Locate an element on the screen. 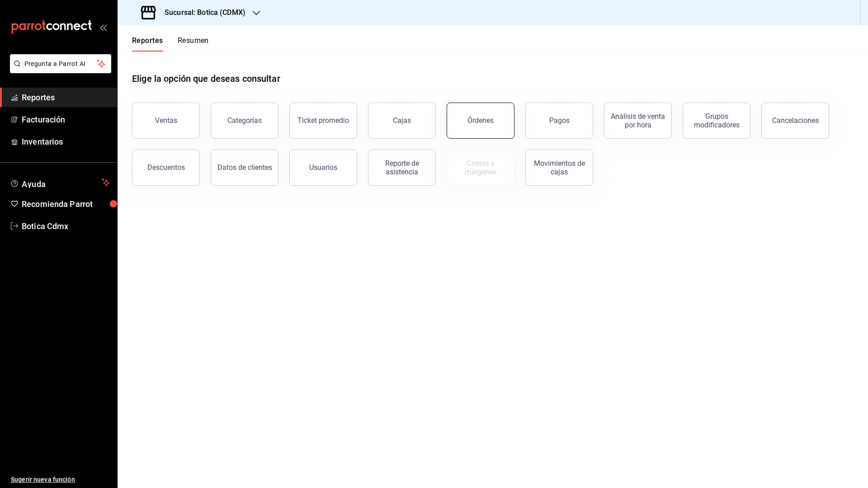 The height and width of the screenshot is (488, 868). div: Análisis de venta por hora is located at coordinates (638, 120).